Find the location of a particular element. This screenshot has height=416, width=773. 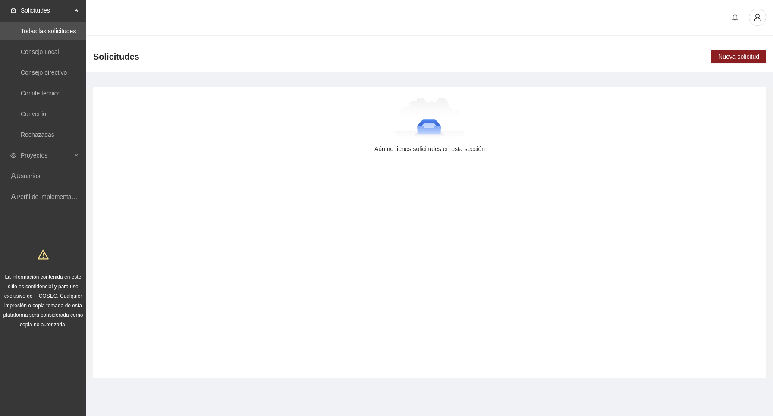

a: Consejo Local is located at coordinates (40, 52).